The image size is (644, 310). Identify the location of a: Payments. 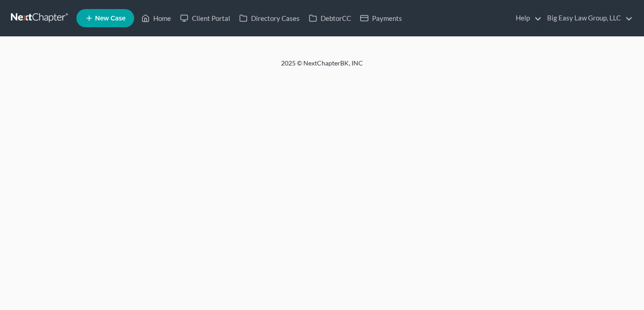
(381, 18).